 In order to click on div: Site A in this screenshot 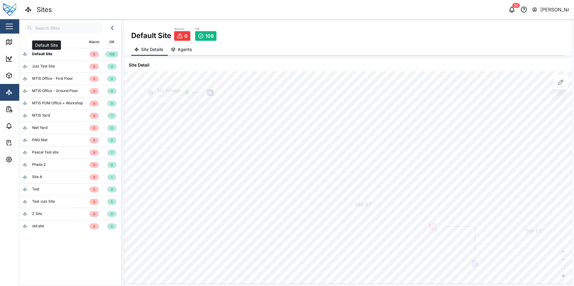, I will do `click(37, 177)`.